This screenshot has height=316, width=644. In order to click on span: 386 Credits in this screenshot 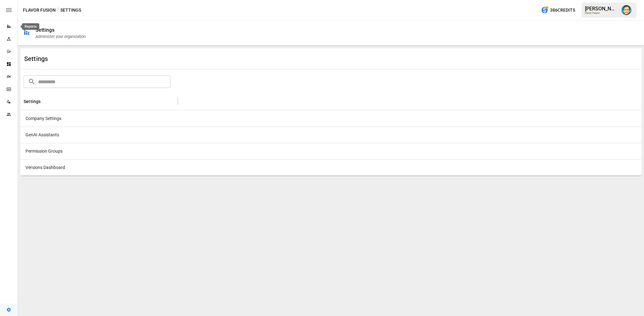, I will do `click(563, 10)`.